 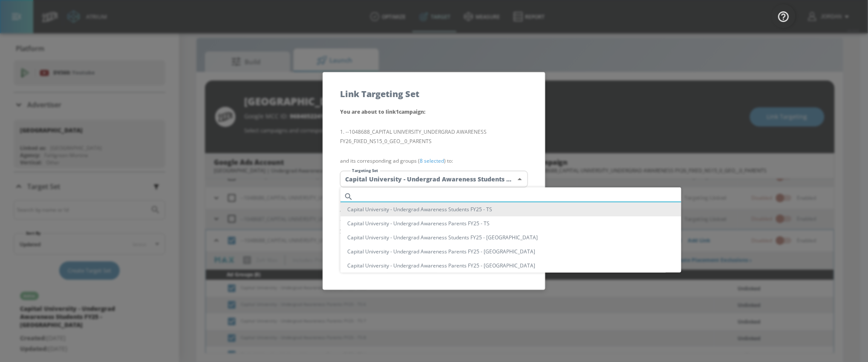 I want to click on button: Open Resource Center, so click(x=784, y=16).